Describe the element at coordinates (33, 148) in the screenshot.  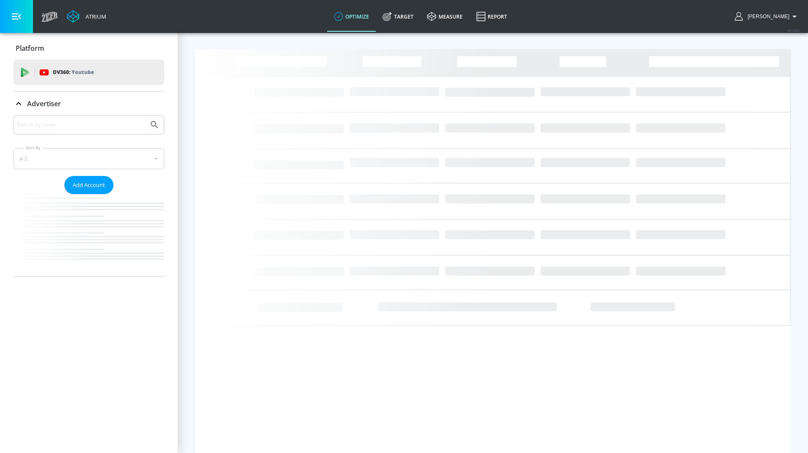
I see `label: Sort By` at that location.